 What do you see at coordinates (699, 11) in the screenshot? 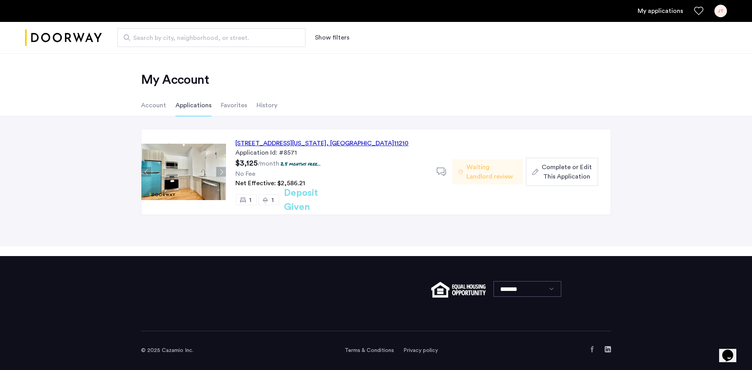
I see `a: Favorites` at bounding box center [699, 11].